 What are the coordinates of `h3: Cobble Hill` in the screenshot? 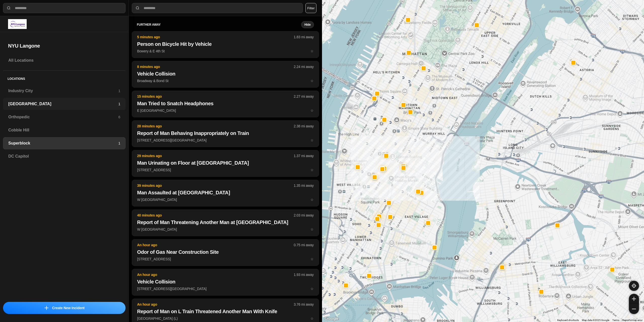 It's located at (64, 130).